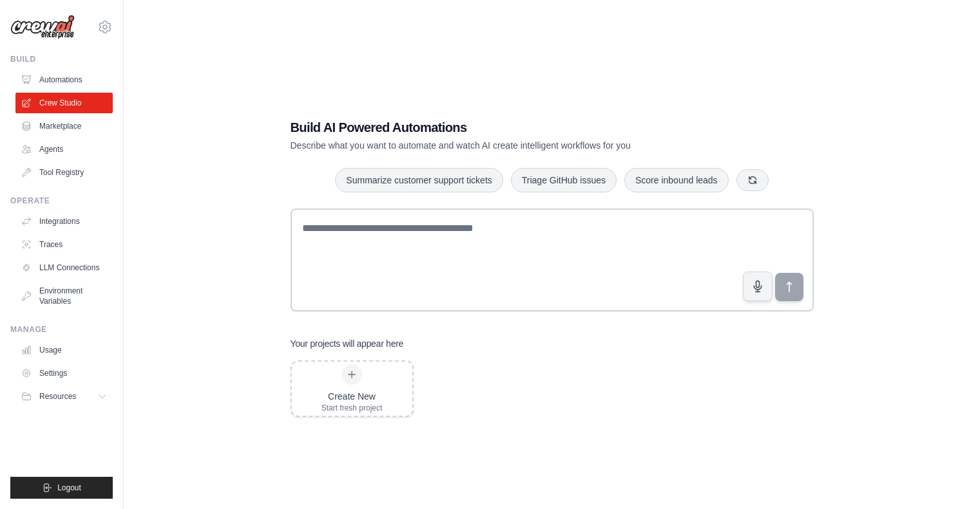  I want to click on button: Get new suggestions, so click(752, 180).